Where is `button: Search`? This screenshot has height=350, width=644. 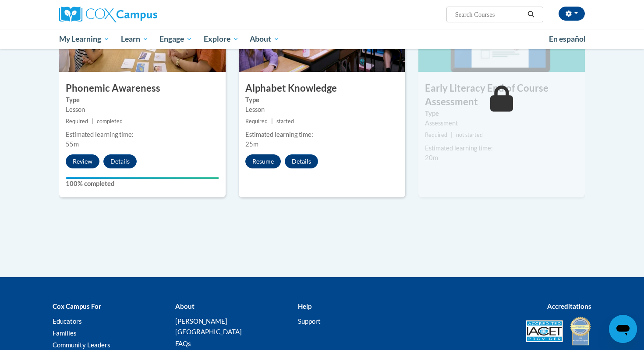
button: Search is located at coordinates (531, 15).